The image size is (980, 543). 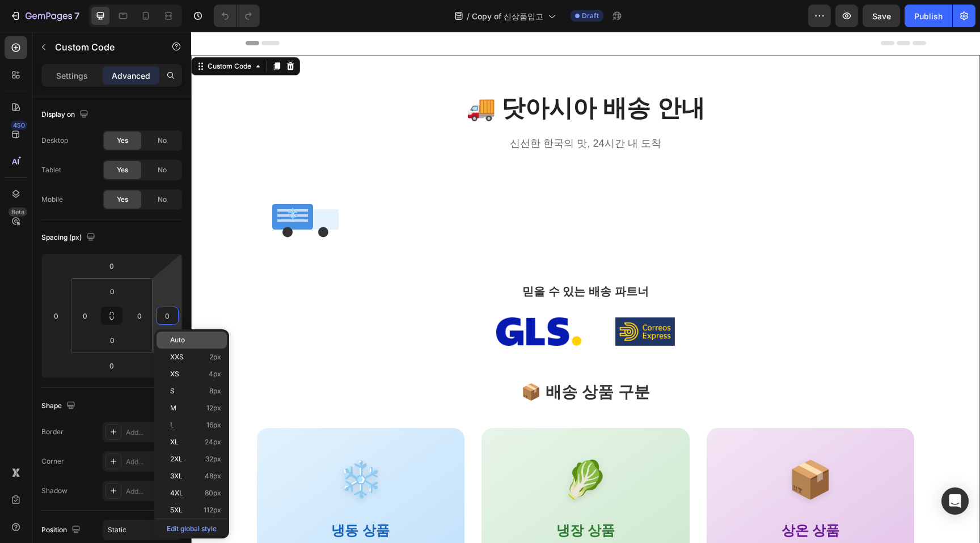 I want to click on button: Save, so click(x=882, y=16).